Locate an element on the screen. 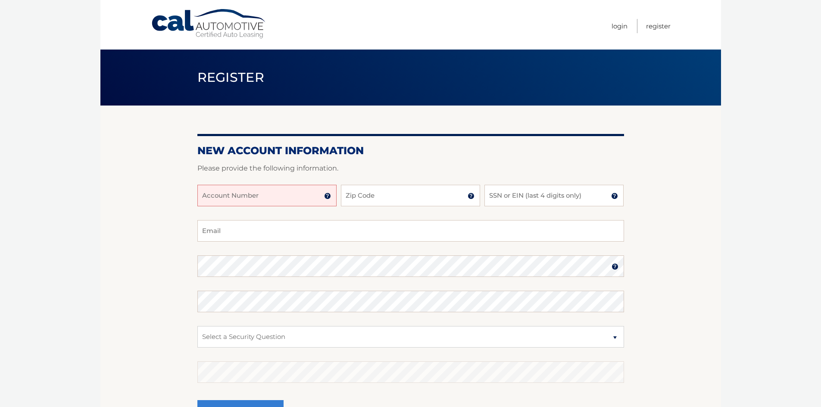 This screenshot has width=821, height=407. a: Register is located at coordinates (658, 26).